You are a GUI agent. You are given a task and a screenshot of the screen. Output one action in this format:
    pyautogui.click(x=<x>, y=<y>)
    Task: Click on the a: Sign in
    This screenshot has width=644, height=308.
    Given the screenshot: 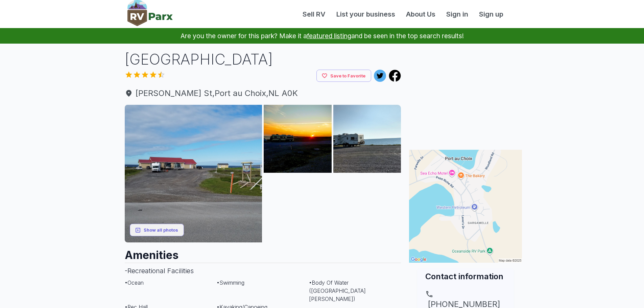 What is the action you would take?
    pyautogui.click(x=457, y=14)
    